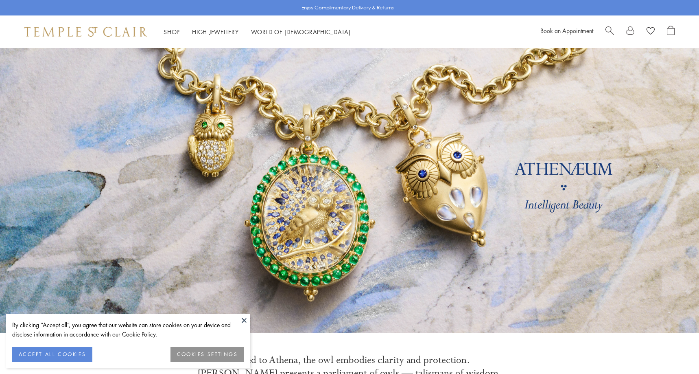  What do you see at coordinates (671, 32) in the screenshot?
I see `a: Open Shopping Bag` at bounding box center [671, 32].